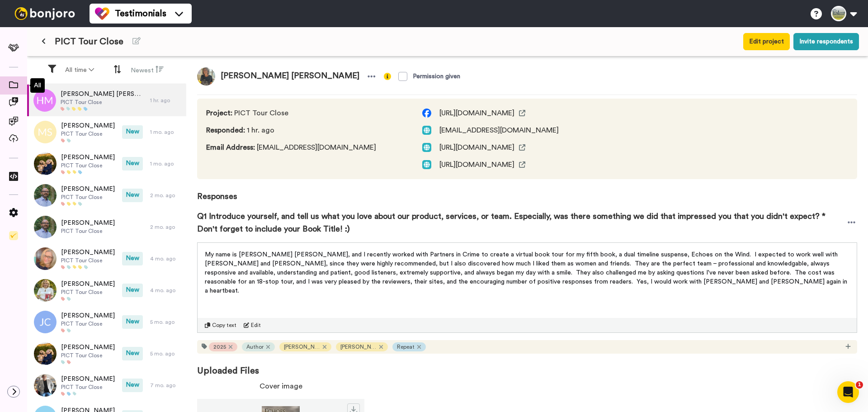  Describe the element at coordinates (436, 76) in the screenshot. I see `div: Permission given` at that location.